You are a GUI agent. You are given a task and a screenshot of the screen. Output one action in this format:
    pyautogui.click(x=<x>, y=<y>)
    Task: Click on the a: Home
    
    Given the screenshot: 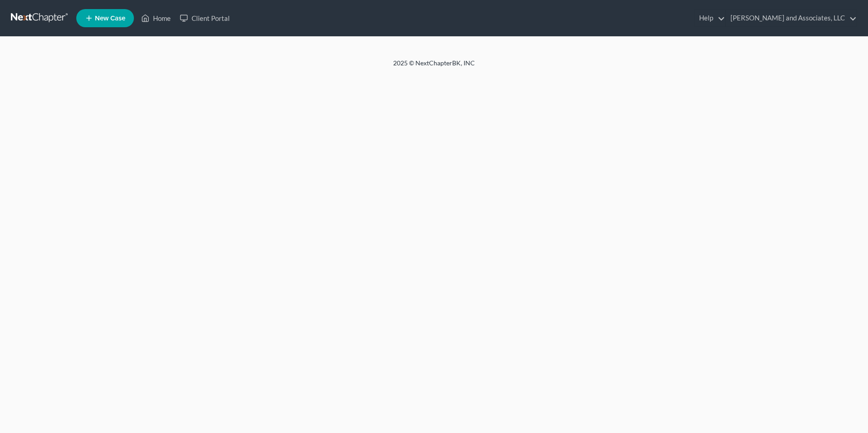 What is the action you would take?
    pyautogui.click(x=155, y=18)
    